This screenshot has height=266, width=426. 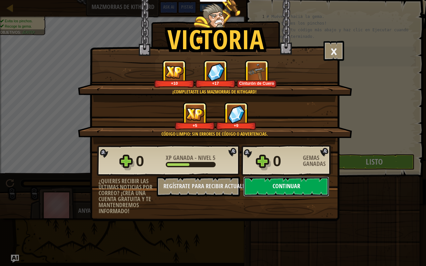 I want to click on span: Nivel, so click(x=205, y=158).